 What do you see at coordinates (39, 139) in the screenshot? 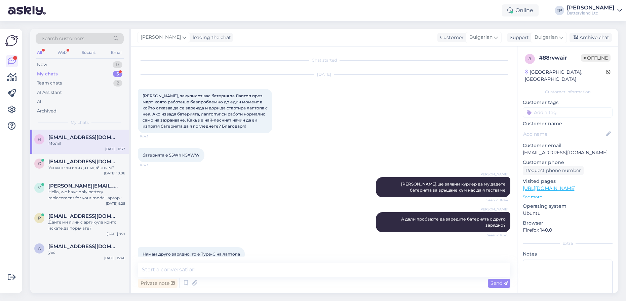
I see `span: h` at bounding box center [39, 139].